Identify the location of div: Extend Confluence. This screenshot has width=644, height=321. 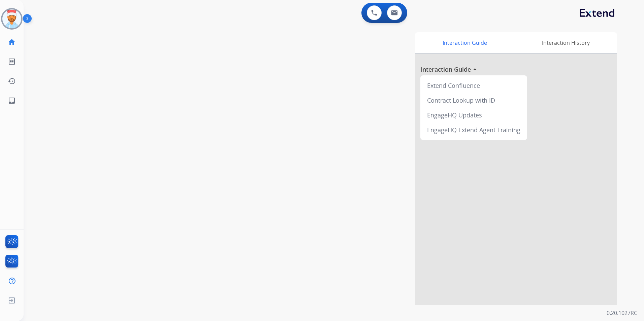
(473, 86).